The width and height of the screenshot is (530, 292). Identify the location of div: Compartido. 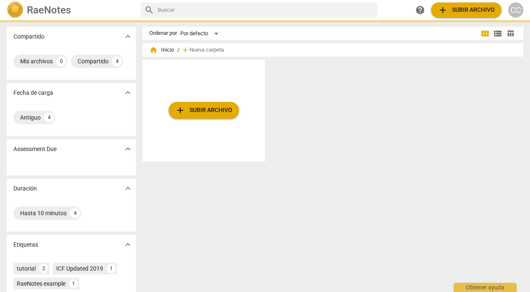
(93, 61).